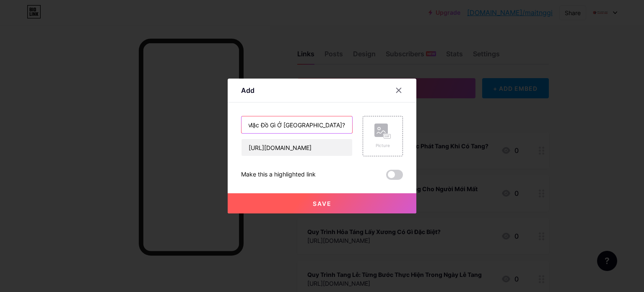  Describe the element at coordinates (278, 175) in the screenshot. I see `div: Make this a highlighted link` at that location.